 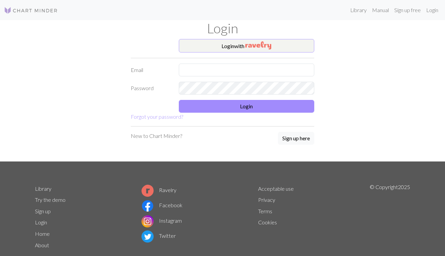 I want to click on a: Acceptable use, so click(x=276, y=188).